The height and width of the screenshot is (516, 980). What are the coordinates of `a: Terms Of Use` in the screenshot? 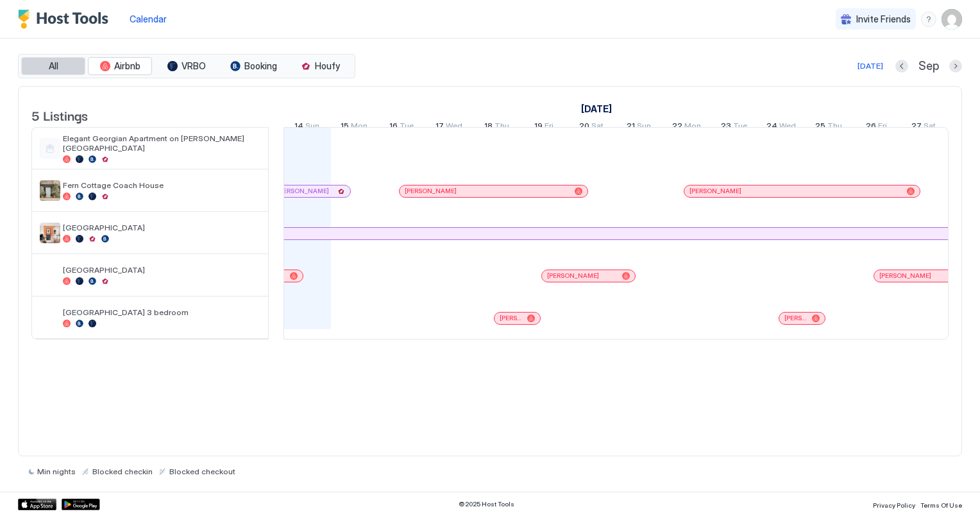 It's located at (941, 504).